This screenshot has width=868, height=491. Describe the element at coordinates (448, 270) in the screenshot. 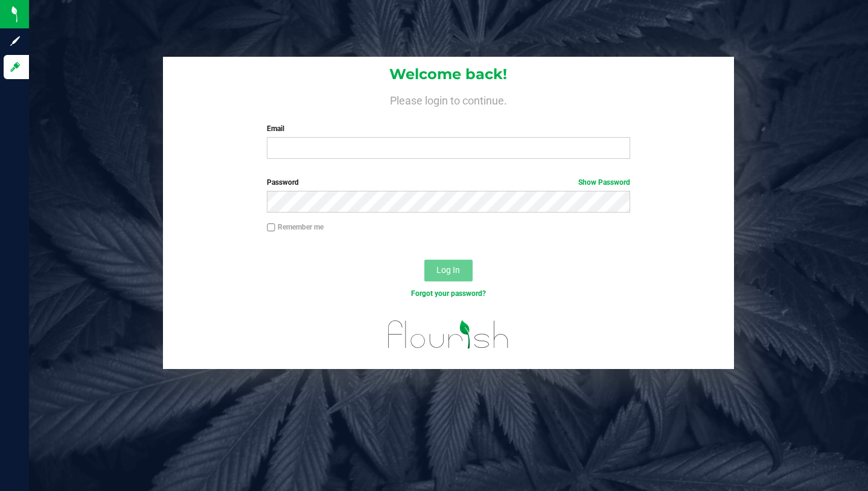

I see `span: Log In` at that location.